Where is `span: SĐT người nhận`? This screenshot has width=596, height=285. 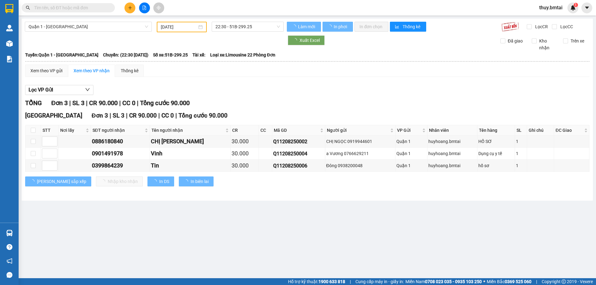
span: SĐT người nhận is located at coordinates (118, 130).